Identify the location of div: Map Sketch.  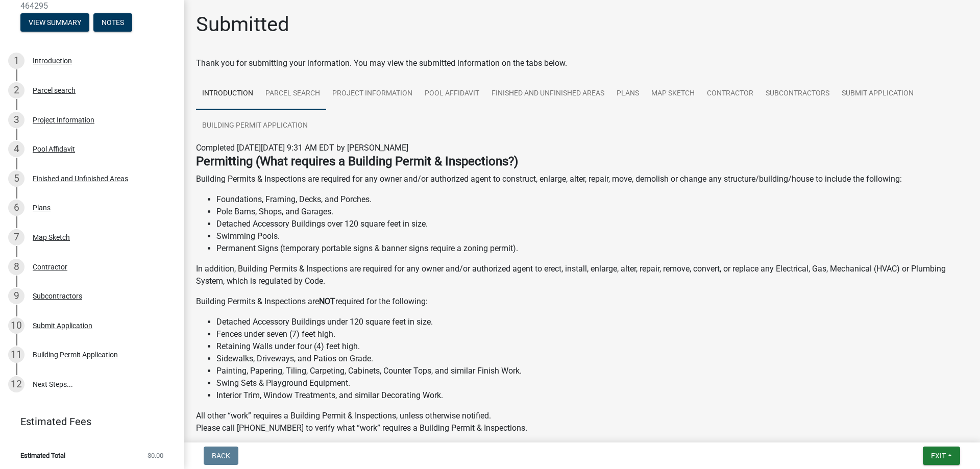
(51, 237).